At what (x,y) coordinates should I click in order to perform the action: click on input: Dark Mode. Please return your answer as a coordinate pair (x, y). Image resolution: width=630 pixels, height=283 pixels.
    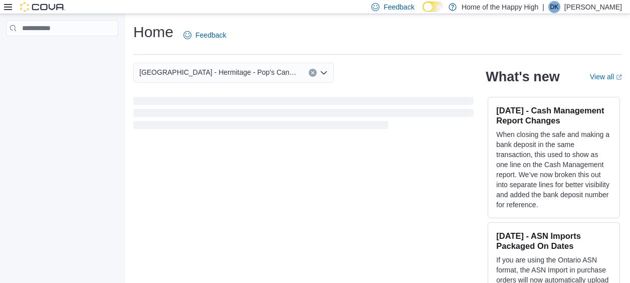
    Looking at the image, I should click on (433, 7).